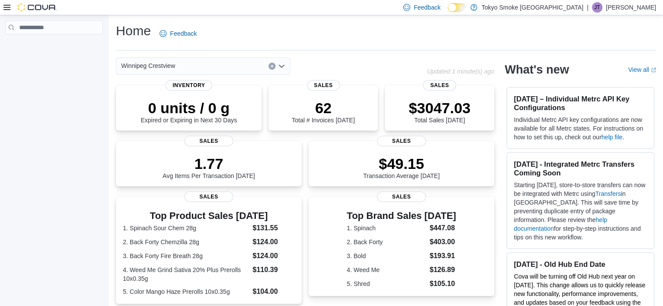 This screenshot has height=306, width=663. I want to click on dd: $403.00, so click(443, 242).